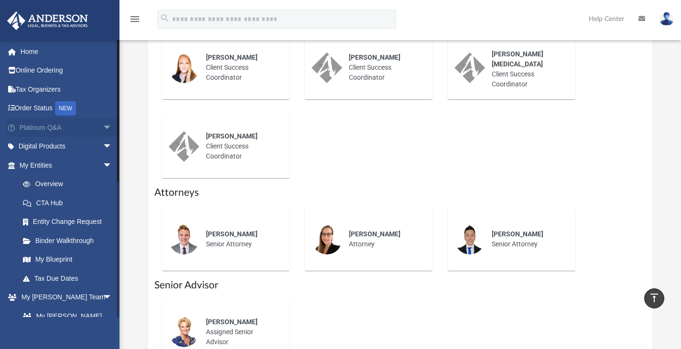 The height and width of the screenshot is (349, 681). I want to click on a: Tax Due Dates, so click(70, 279).